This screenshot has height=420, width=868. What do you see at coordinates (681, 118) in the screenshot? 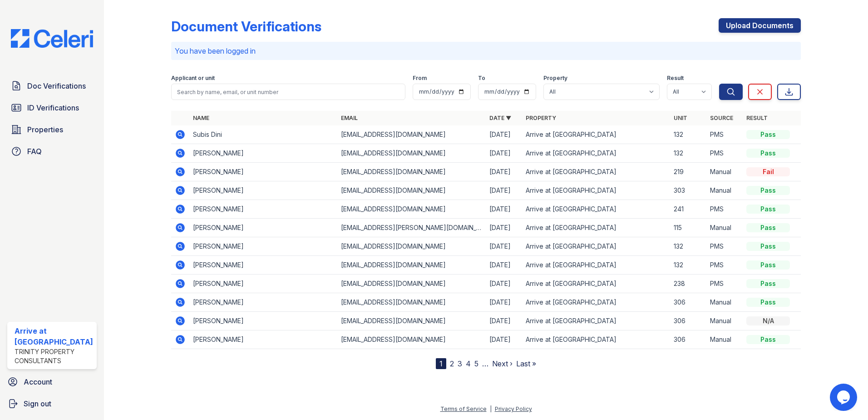
I see `a: Unit` at bounding box center [681, 118].